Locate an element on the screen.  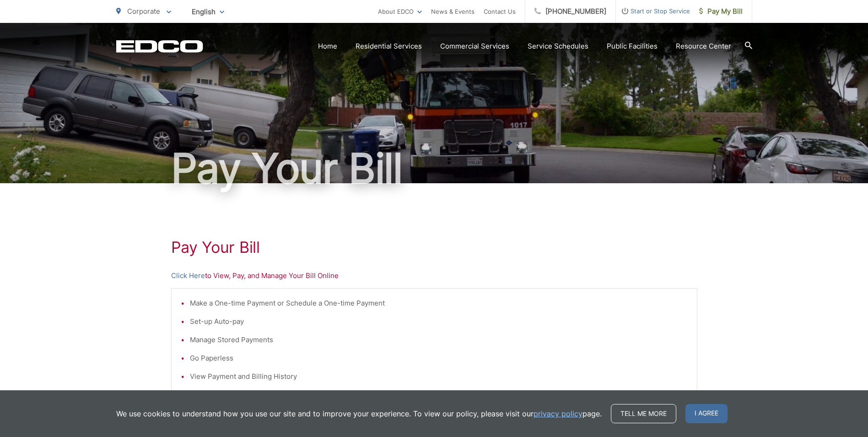
a: Public Facilities is located at coordinates (632, 47).